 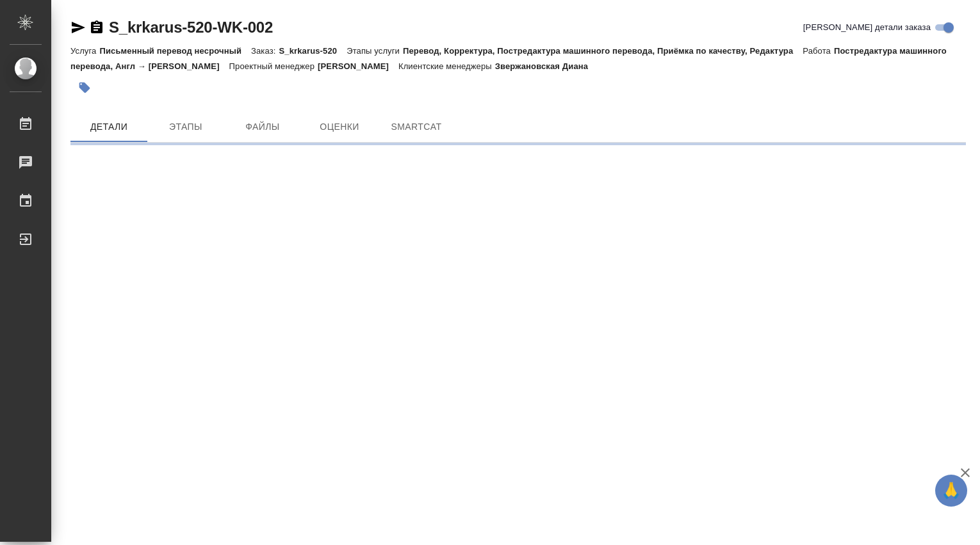 I want to click on button: Скопировать ссылку для ЯМессенджера, so click(x=79, y=28).